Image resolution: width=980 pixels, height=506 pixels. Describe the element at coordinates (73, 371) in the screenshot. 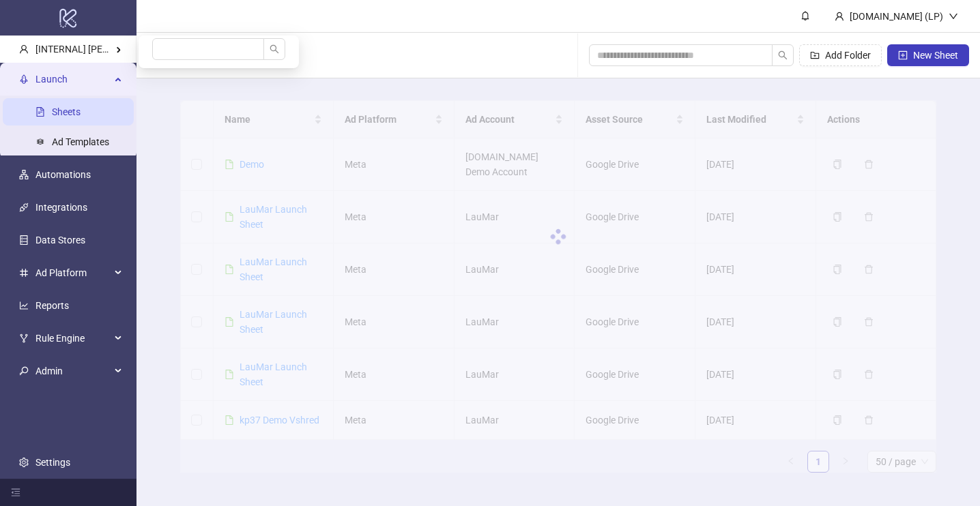

I see `span: Admin` at that location.